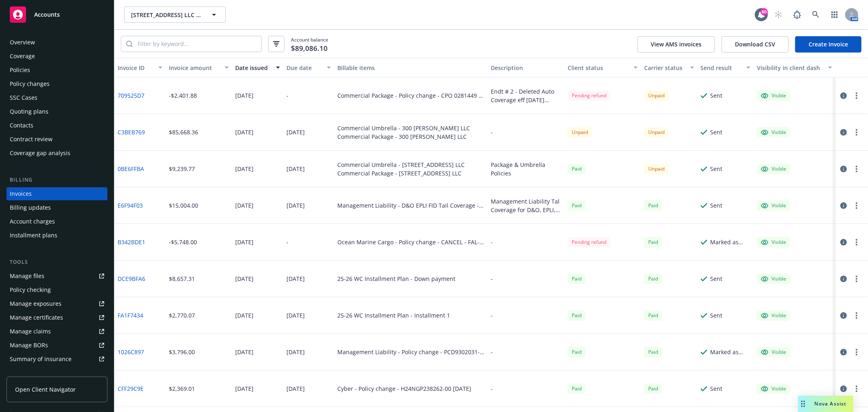 The image size is (868, 412). What do you see at coordinates (726, 67) in the screenshot?
I see `button: Send result` at bounding box center [726, 67].